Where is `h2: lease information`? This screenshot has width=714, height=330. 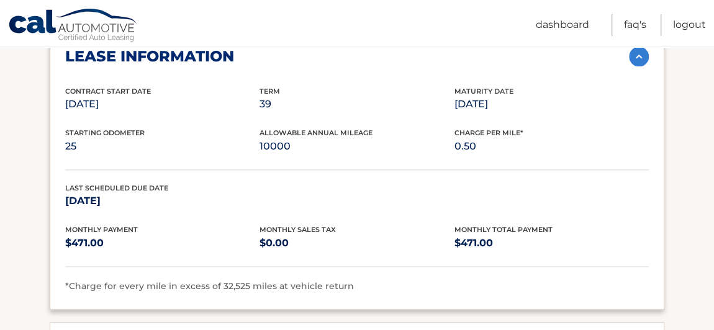
h2: lease information is located at coordinates (150, 56).